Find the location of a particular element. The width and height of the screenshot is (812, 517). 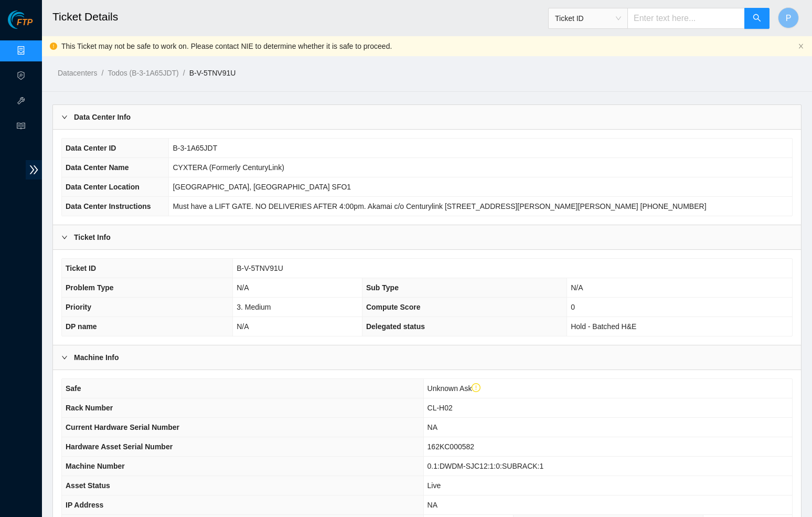

a: Datacenters is located at coordinates (77, 73).